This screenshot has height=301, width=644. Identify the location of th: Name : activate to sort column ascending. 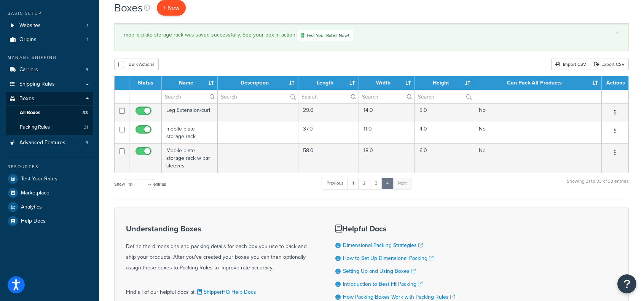
(190, 83).